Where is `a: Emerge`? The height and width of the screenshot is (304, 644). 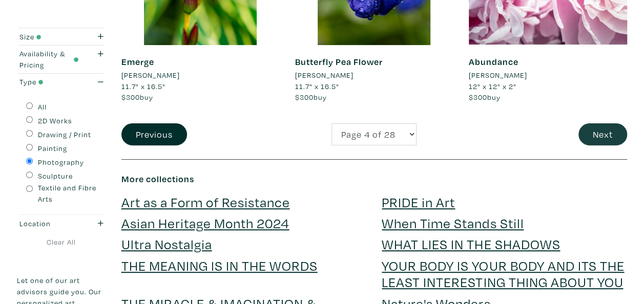 a: Emerge is located at coordinates (138, 62).